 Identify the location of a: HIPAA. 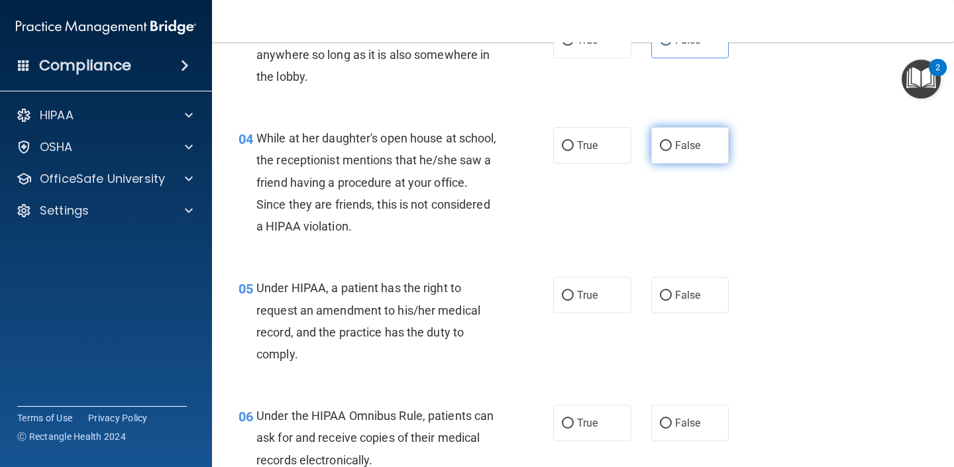
(104, 115).